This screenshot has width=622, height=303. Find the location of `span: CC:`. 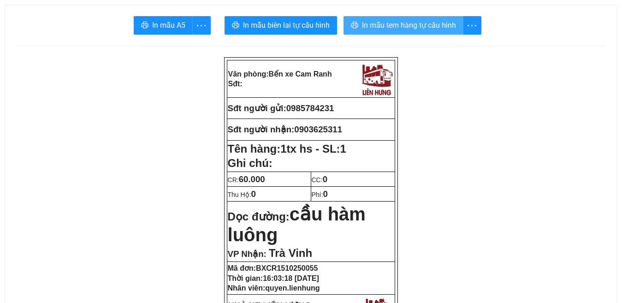

span: CC: is located at coordinates (319, 180).